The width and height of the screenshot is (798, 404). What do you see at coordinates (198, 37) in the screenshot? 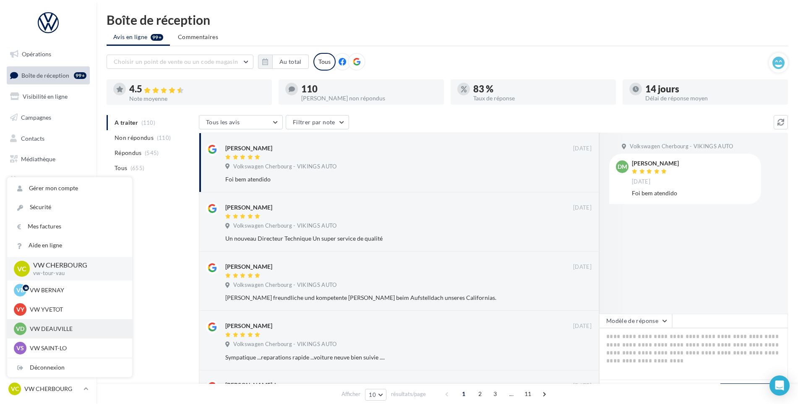
I see `span: Commentaires` at bounding box center [198, 37].